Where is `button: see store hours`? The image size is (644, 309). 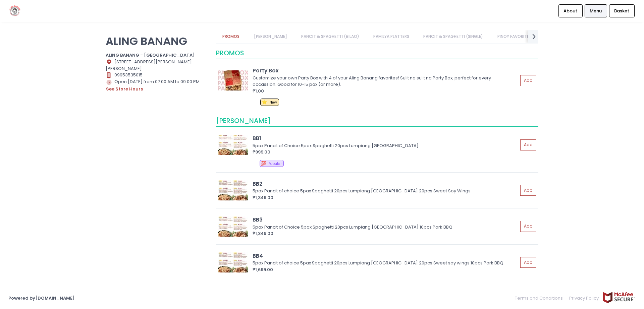
button: see store hours is located at coordinates (125, 89).